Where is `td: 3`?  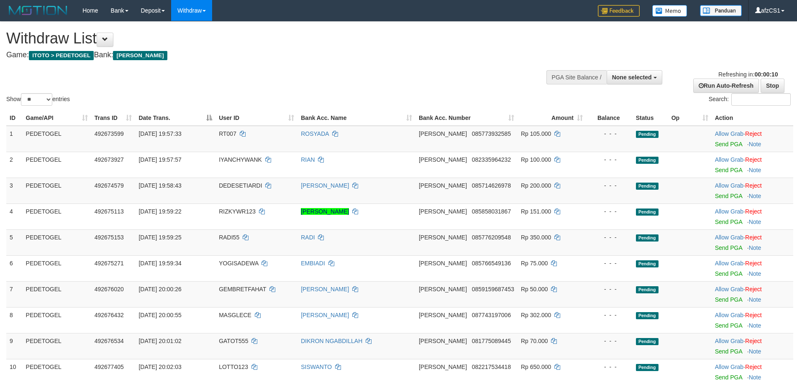
td: 3 is located at coordinates (14, 191).